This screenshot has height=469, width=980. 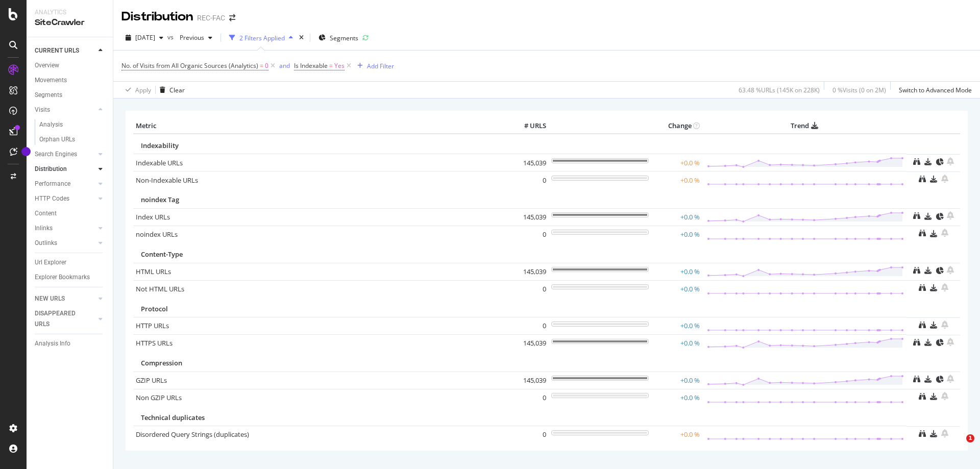 I want to click on div: SiteCrawler, so click(x=69, y=22).